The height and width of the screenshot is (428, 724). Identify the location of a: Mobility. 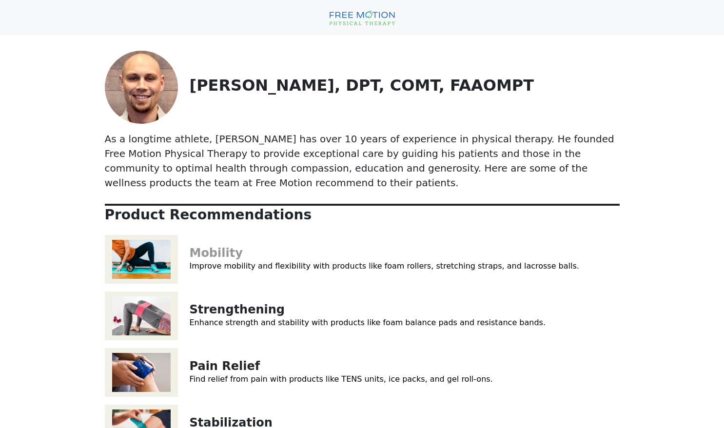
(216, 253).